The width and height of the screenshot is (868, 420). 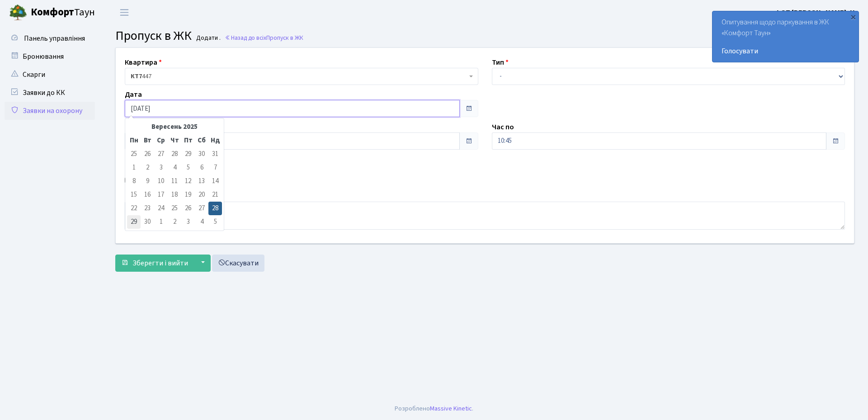 I want to click on img: logo.png, so click(x=18, y=12).